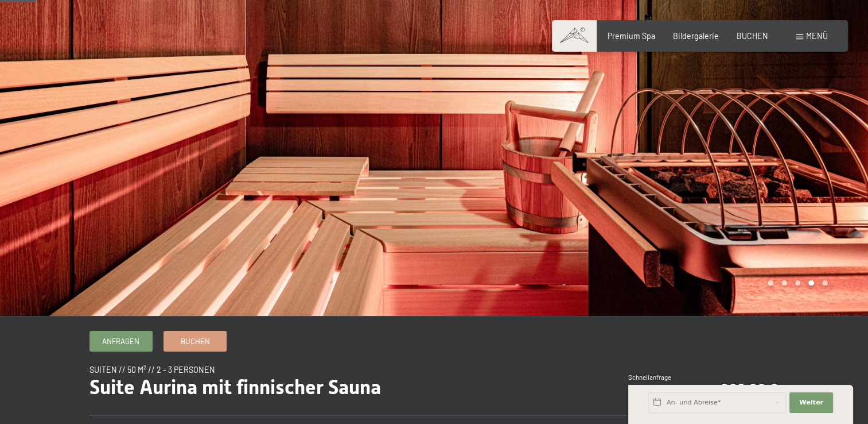 The image size is (868, 424). What do you see at coordinates (752, 36) in the screenshot?
I see `a: BUCHEN` at bounding box center [752, 36].